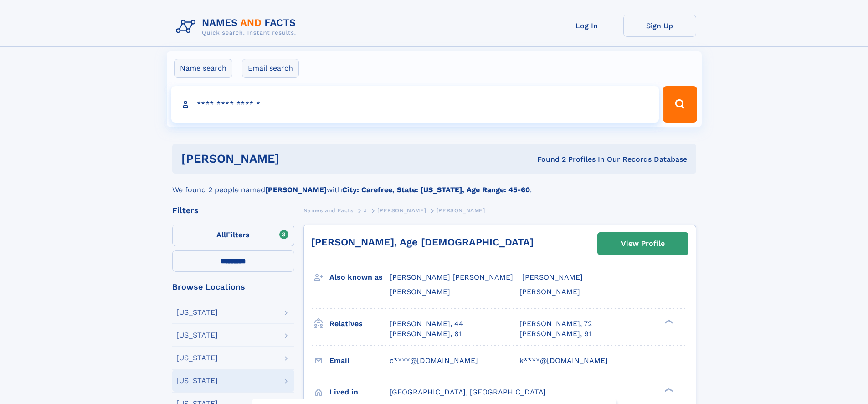  I want to click on label: Name search, so click(203, 68).